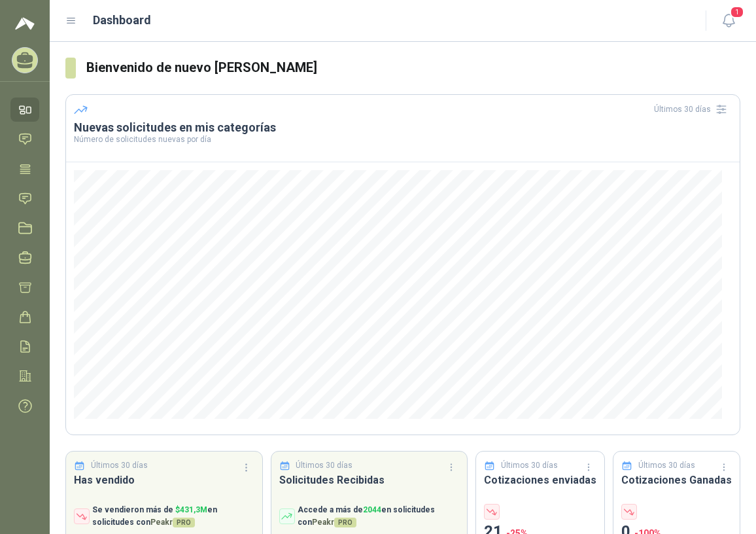 This screenshot has height=534, width=756. Describe the element at coordinates (370, 480) in the screenshot. I see `h3: Solicitudes Recibidas` at that location.